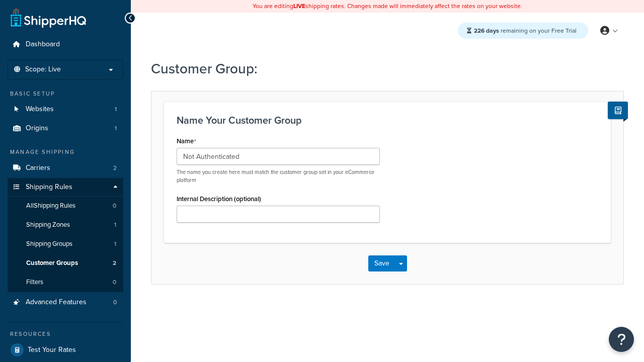 Image resolution: width=644 pixels, height=362 pixels. Describe the element at coordinates (525, 30) in the screenshot. I see `span: remaining on your Free Trial` at that location.